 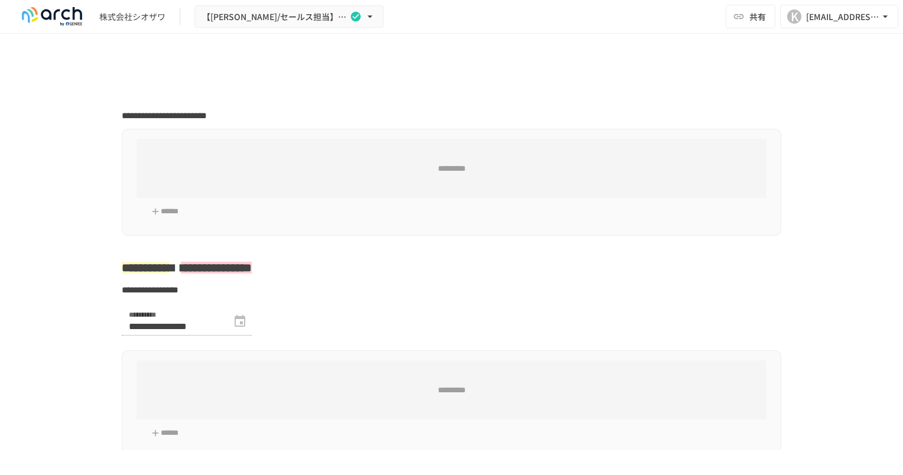 What do you see at coordinates (750, 17) in the screenshot?
I see `button: 共有` at bounding box center [750, 17].